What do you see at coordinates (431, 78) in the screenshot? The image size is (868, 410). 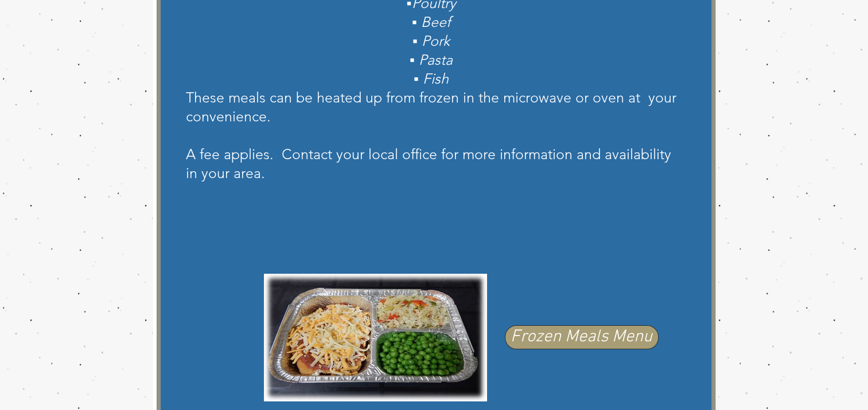 I see `span: ▪ Fish` at bounding box center [431, 78].